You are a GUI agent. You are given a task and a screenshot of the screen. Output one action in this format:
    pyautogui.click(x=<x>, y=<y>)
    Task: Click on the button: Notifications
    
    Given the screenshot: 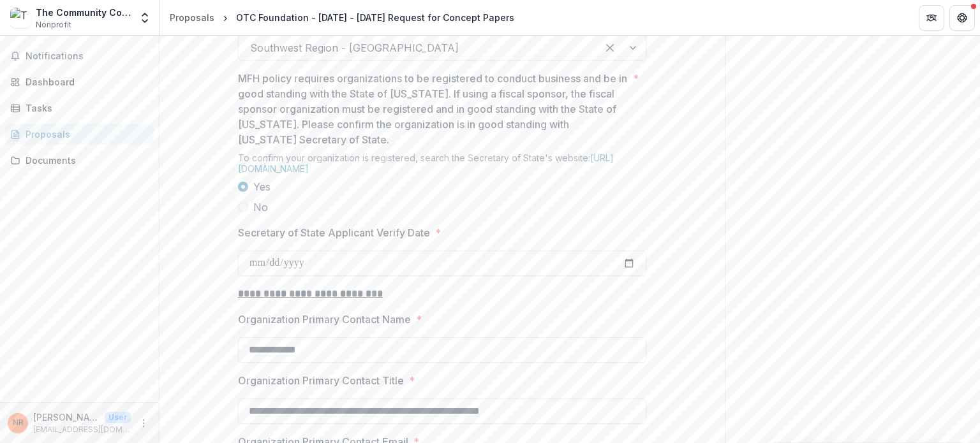 What is the action you would take?
    pyautogui.click(x=79, y=56)
    